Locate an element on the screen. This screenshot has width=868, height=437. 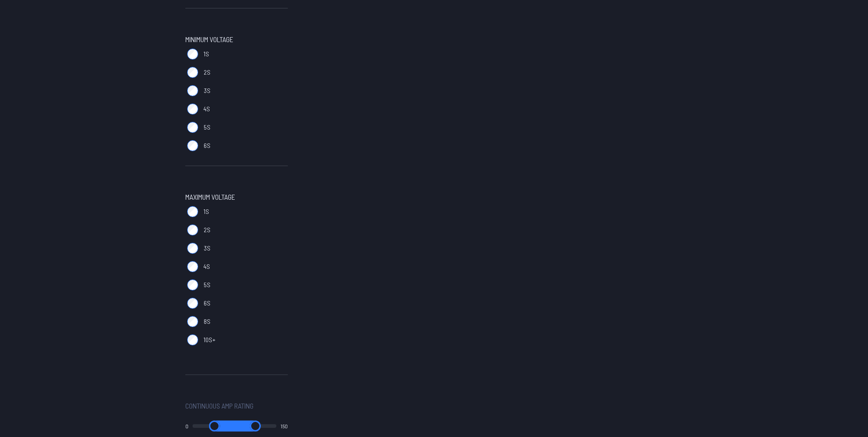
input: 10S+ is located at coordinates (193, 340).